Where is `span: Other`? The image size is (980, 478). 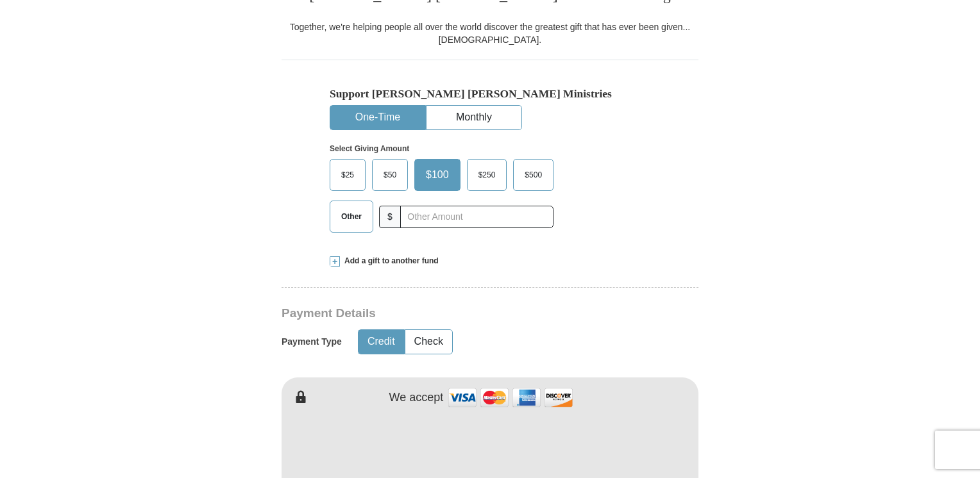 span: Other is located at coordinates (351, 217).